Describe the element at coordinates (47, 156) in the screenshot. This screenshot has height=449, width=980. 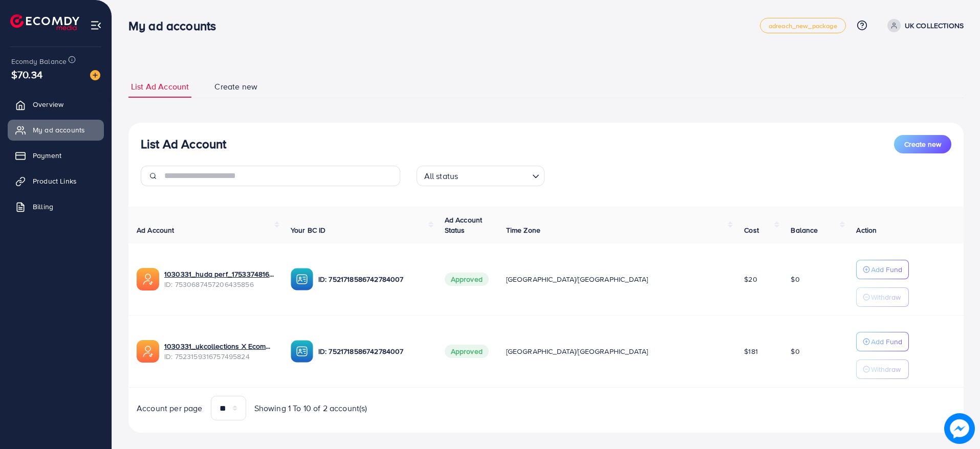
I see `span: Payment` at that location.